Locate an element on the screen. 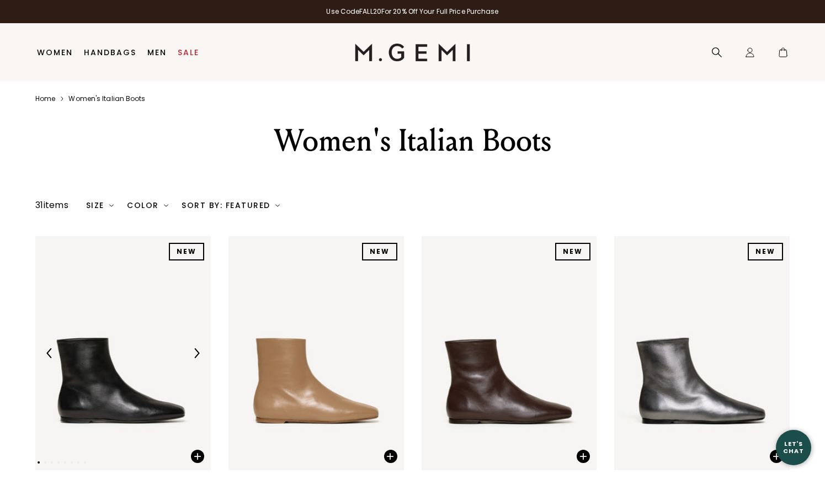 Image resolution: width=825 pixels, height=479 pixels. img: Next Arrow is located at coordinates (197, 353).